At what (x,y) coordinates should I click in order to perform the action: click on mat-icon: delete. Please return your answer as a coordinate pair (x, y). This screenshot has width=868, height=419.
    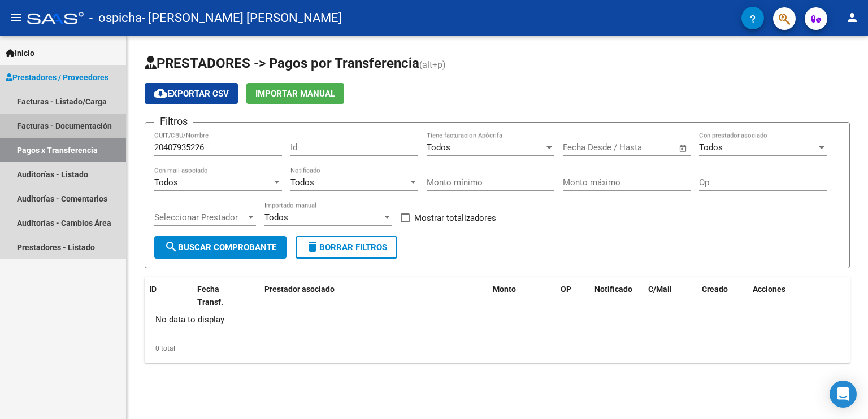
    Looking at the image, I should click on (313, 247).